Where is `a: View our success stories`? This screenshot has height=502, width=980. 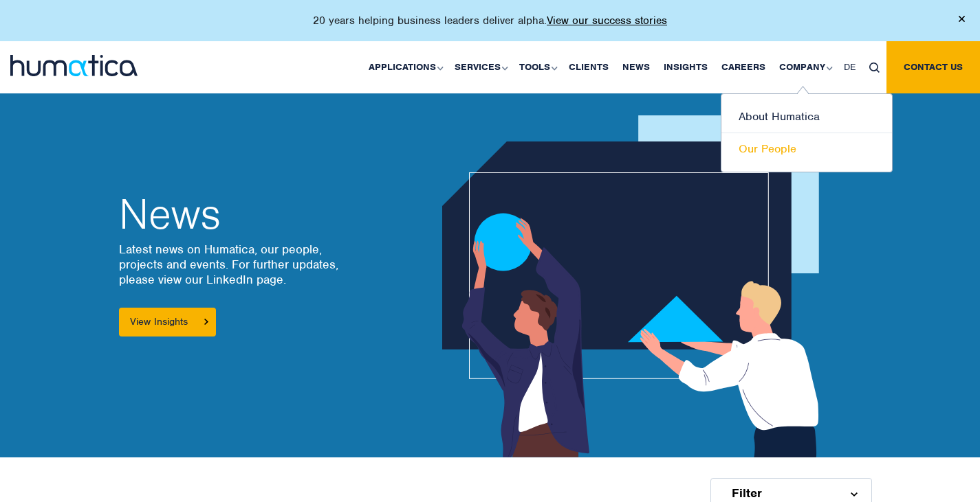 a: View our success stories is located at coordinates (607, 20).